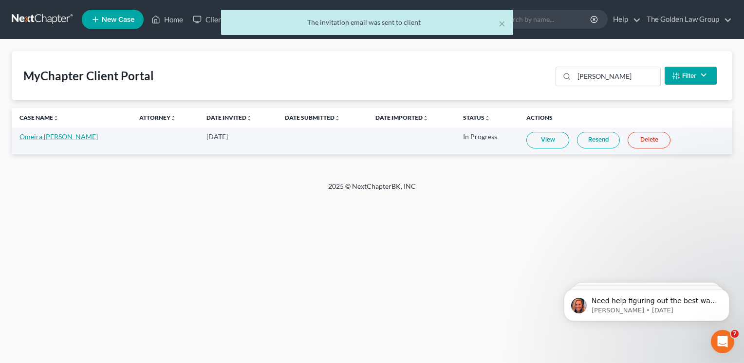 This screenshot has width=744, height=363. What do you see at coordinates (30, 37) in the screenshot?
I see `img: Profile image for Kelly` at bounding box center [30, 37].